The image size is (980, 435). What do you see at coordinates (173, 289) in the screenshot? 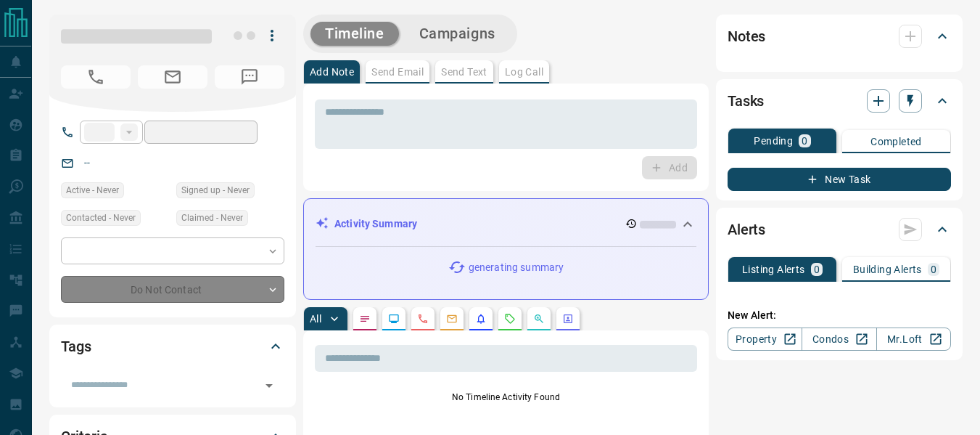
I see `div: Do Not Contact` at bounding box center [173, 289].